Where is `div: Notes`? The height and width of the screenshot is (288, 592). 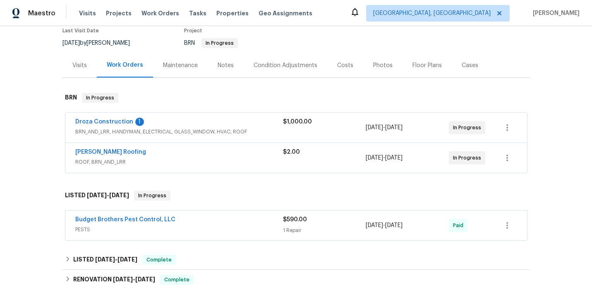 div: Notes is located at coordinates (226, 65).